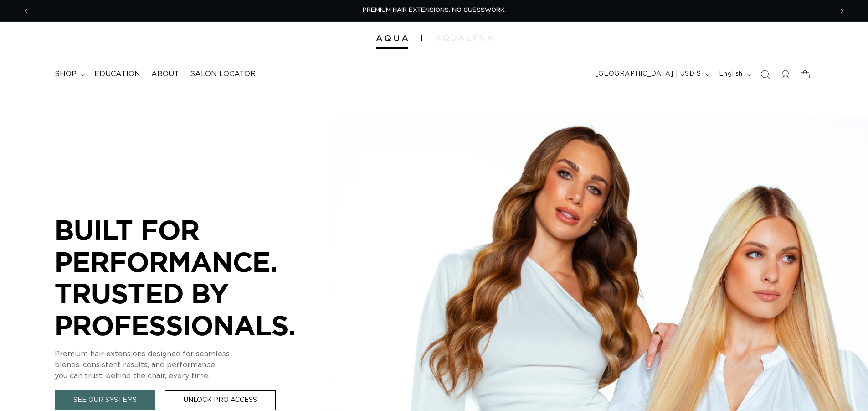  Describe the element at coordinates (192, 277) in the screenshot. I see `p: BUILT FOR PERFORMANCE. TRUSTED BY PROFESSIONALS.` at that location.